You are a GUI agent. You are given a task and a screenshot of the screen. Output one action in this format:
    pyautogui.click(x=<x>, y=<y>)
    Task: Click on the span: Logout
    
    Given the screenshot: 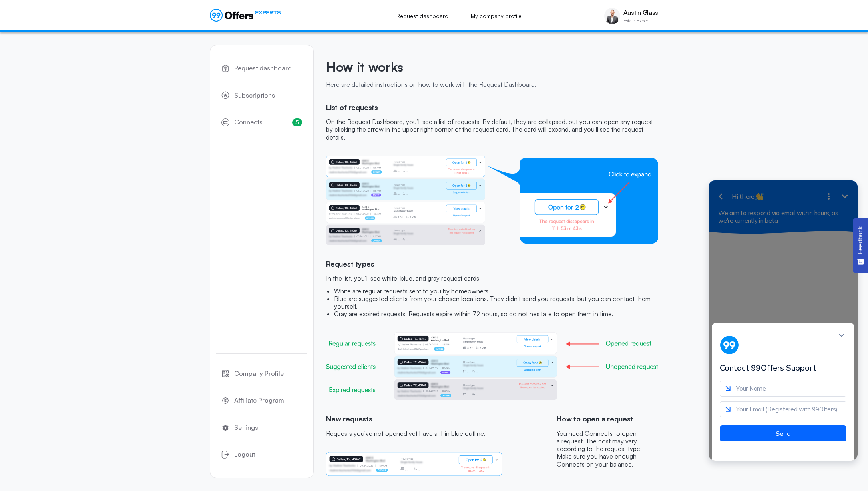 What is the action you would take?
    pyautogui.click(x=244, y=454)
    